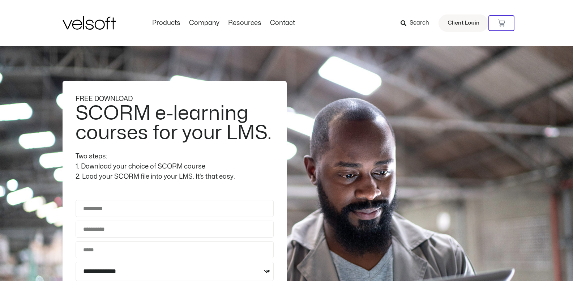  What do you see at coordinates (89, 23) in the screenshot?
I see `img: Velsoft Training Materials` at bounding box center [89, 23].